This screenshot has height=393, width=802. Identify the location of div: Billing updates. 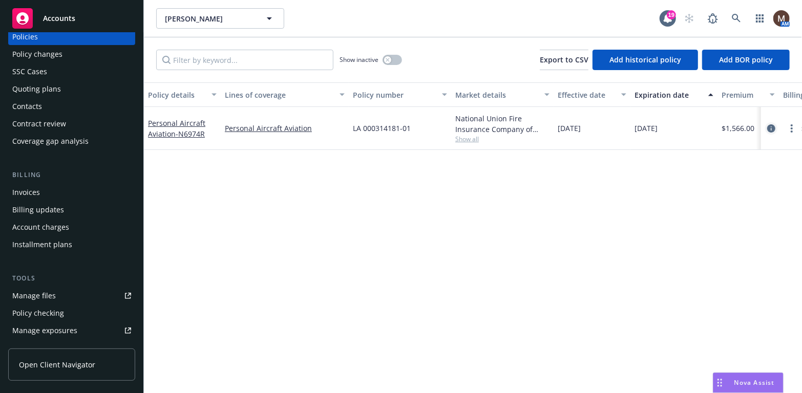
(38, 210).